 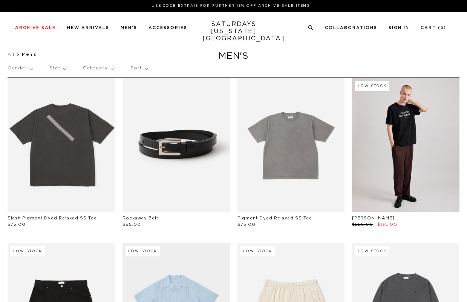 What do you see at coordinates (433, 28) in the screenshot?
I see `a: Cart (0)` at bounding box center [433, 28].